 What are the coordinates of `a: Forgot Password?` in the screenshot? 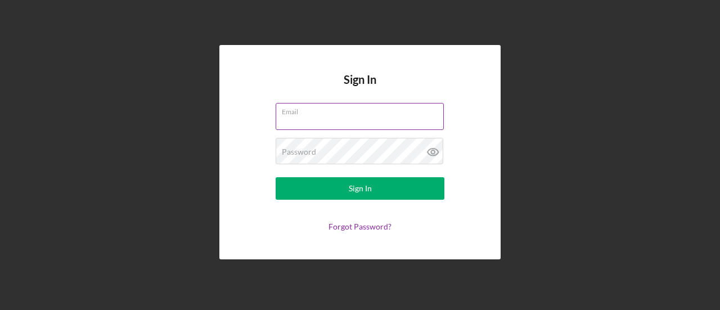 It's located at (360, 226).